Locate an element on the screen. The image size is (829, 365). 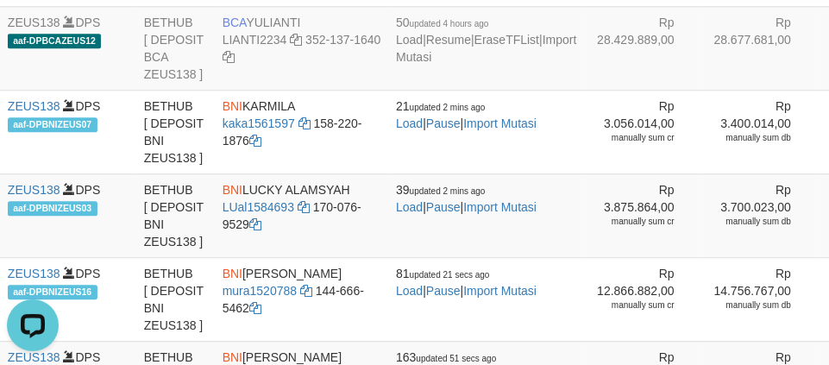
span: aaf-DPBNIZEUS07 is located at coordinates (53, 124).